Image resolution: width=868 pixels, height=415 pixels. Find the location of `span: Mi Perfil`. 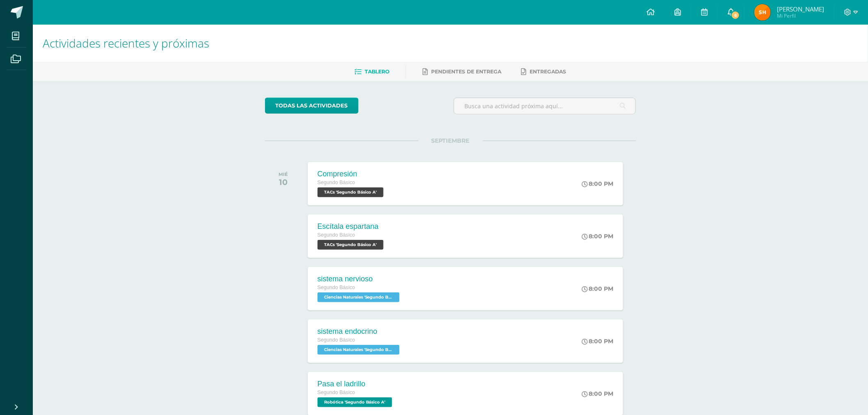

span: Mi Perfil is located at coordinates (800, 15).